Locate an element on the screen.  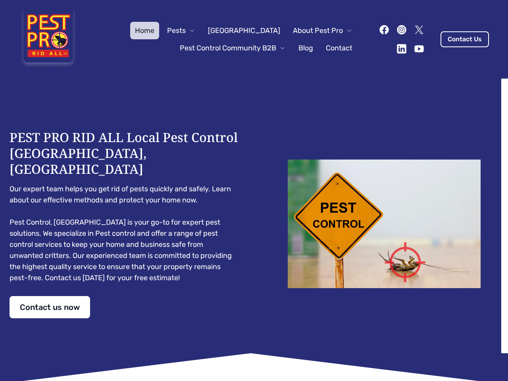
a: Contact is located at coordinates (339, 48).